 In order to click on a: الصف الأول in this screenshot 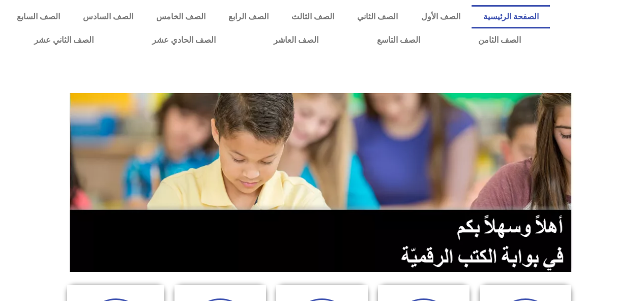, I will do `click(440, 16)`.